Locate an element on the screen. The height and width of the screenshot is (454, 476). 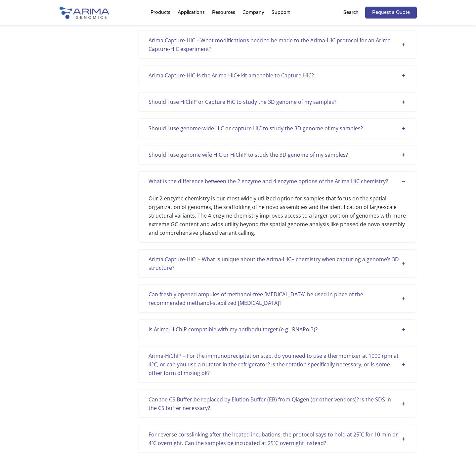
div: Our 2-enzyme chemistry is our most widely utilized option for samples that focus on the spatial o... is located at coordinates (277, 211).